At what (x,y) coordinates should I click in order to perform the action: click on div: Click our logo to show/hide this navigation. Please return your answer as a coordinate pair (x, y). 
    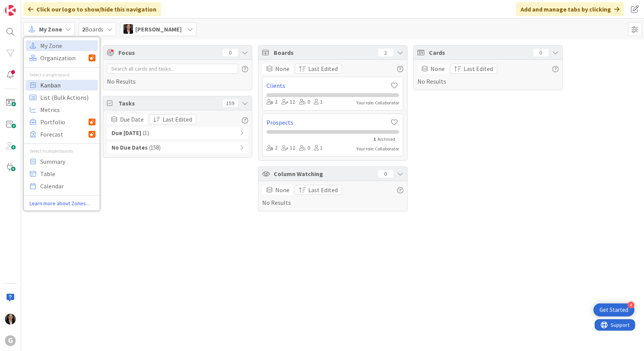
    Looking at the image, I should click on (92, 9).